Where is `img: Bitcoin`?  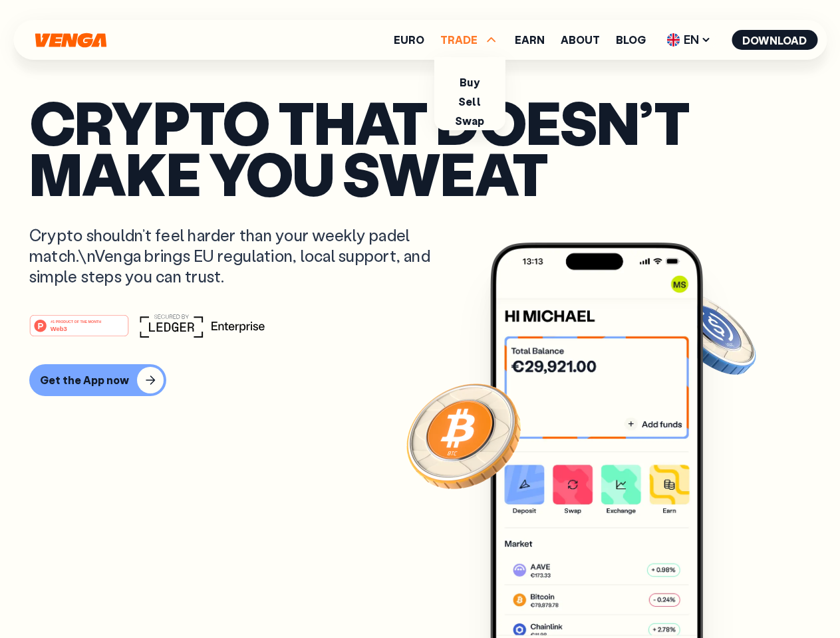
img: Bitcoin is located at coordinates (463, 435).